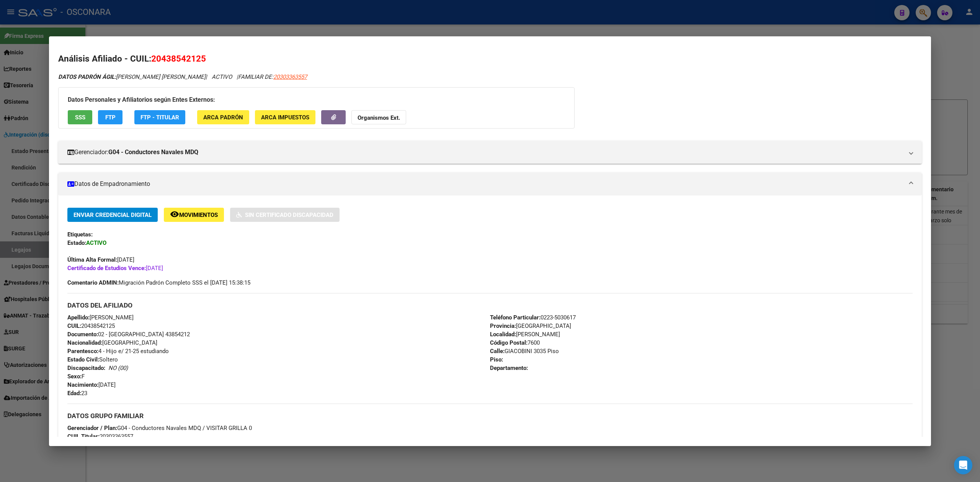 The image size is (980, 482). Describe the element at coordinates (379, 118) in the screenshot. I see `strong: Organismos Ext.` at that location.